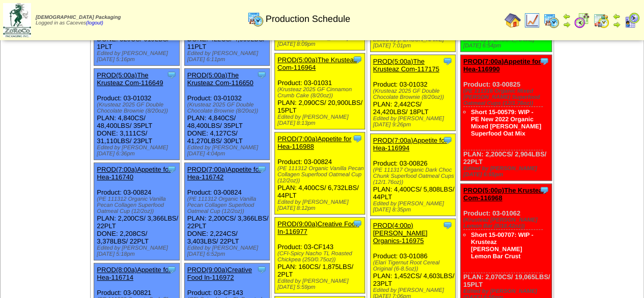 The width and height of the screenshot is (644, 298). Describe the element at coordinates (137, 211) in the screenshot. I see `div: Product: 03-00824 PLAN: 2,200CS / 3,366LBS / 22PLT DONE: 2,208CS / 3,378LBS / 22PLT` at that location.